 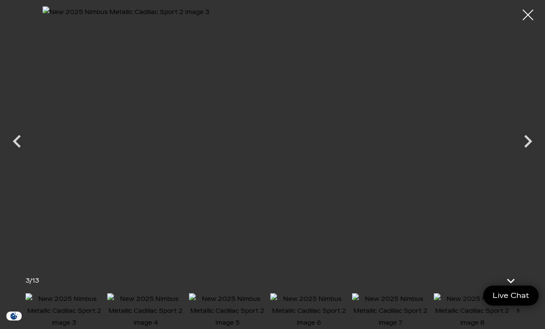 What do you see at coordinates (511, 295) in the screenshot?
I see `a: Live Chat` at bounding box center [511, 295].